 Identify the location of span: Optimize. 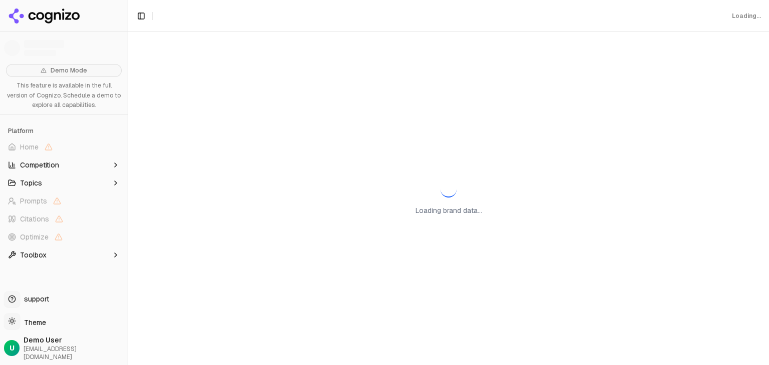
(34, 237).